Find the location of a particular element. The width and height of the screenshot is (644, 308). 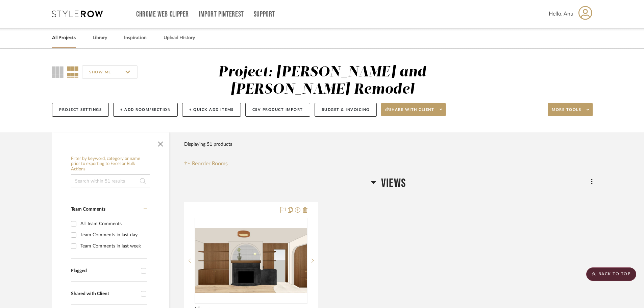

span: Share with client is located at coordinates (410, 112).